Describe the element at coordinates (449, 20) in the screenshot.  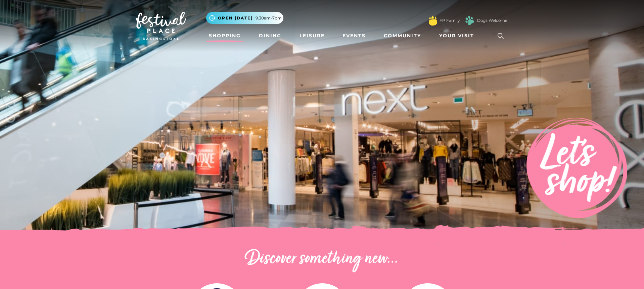
I see `a: FP Family` at that location.